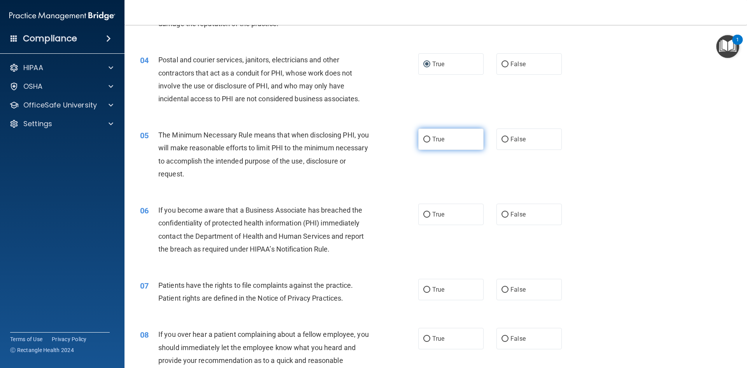 The height and width of the screenshot is (368, 747). Describe the element at coordinates (144, 211) in the screenshot. I see `span: 06` at that location.